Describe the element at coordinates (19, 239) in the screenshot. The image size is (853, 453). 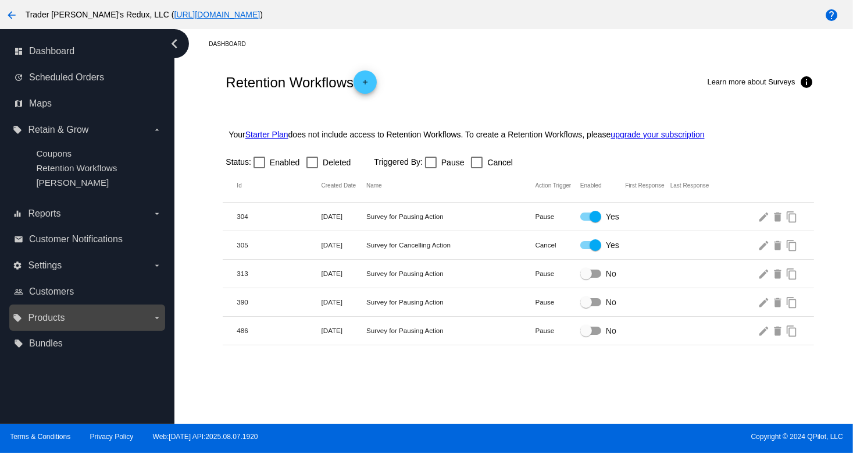
I see `i: email` at that location.